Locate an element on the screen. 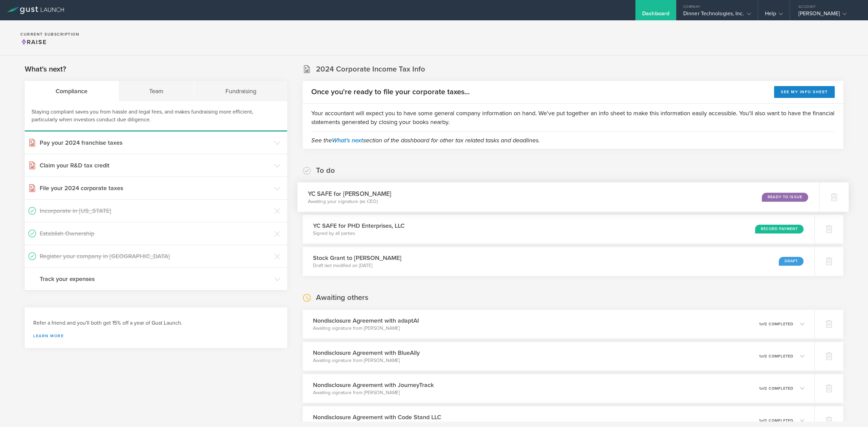 This screenshot has height=427, width=868. h3: Pay your 2024 franchise taxes is located at coordinates (155, 143).